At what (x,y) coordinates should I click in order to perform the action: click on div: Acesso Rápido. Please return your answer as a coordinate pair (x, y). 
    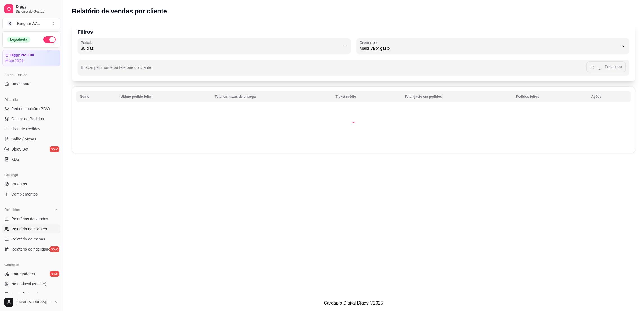
    Looking at the image, I should click on (31, 75).